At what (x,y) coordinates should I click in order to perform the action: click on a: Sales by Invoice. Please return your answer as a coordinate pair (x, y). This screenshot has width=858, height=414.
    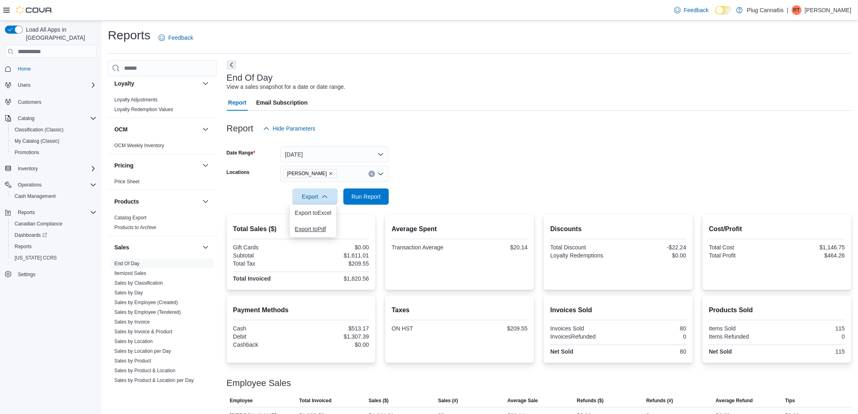
    Looking at the image, I should click on (132, 322).